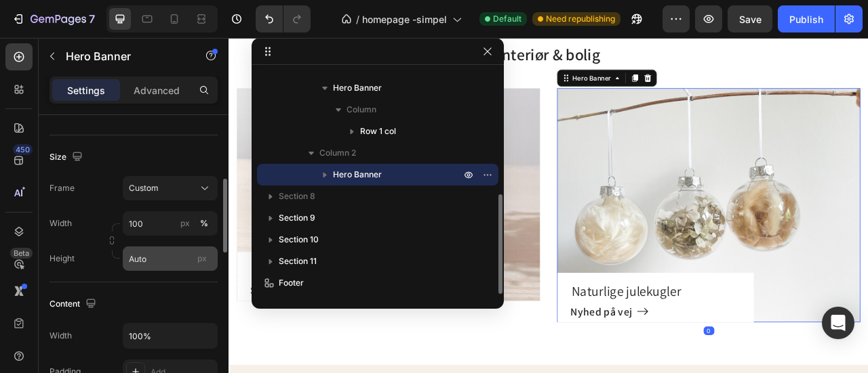 The image size is (868, 373). Describe the element at coordinates (806, 19) in the screenshot. I see `div: Publish` at that location.